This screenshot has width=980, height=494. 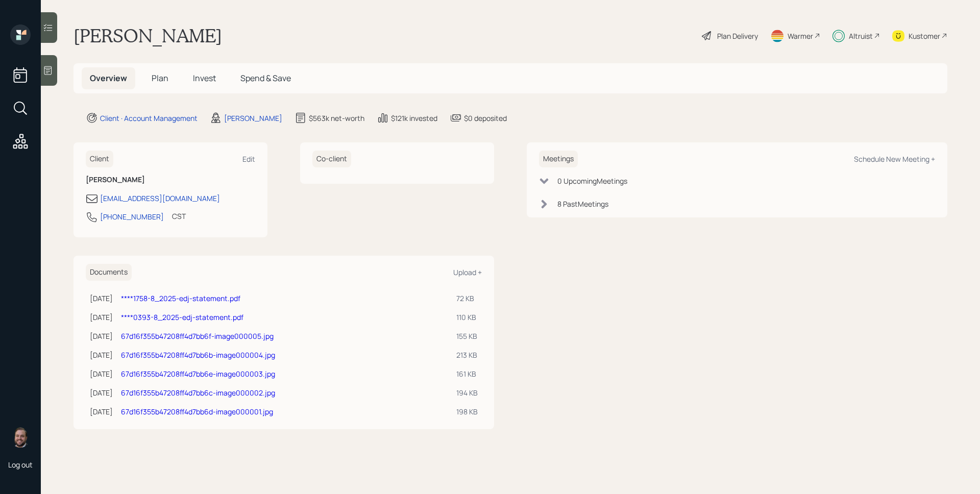 What do you see at coordinates (198, 392) in the screenshot?
I see `a: 67d16f355b47208ff4d7bb6c-image000002.jpg` at bounding box center [198, 392].